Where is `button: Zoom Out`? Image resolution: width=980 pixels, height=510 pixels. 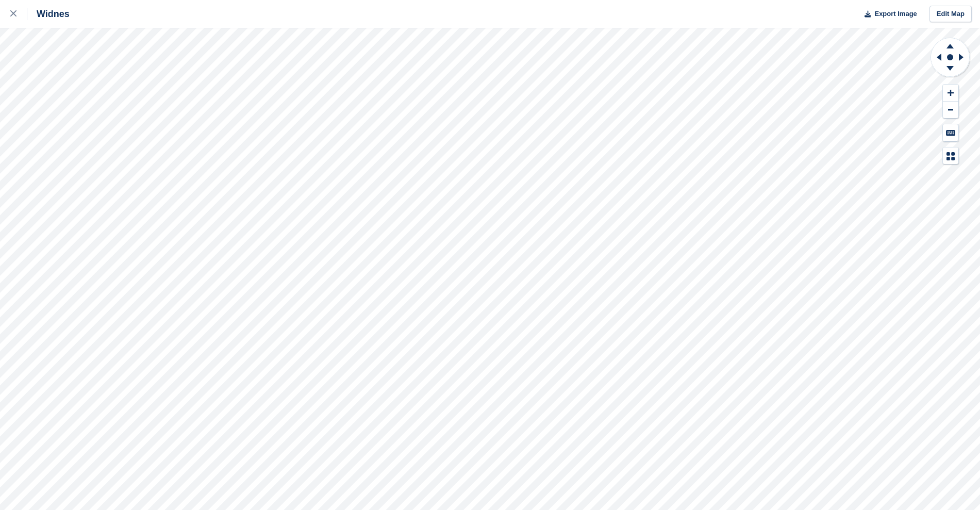 button: Zoom Out is located at coordinates (951, 110).